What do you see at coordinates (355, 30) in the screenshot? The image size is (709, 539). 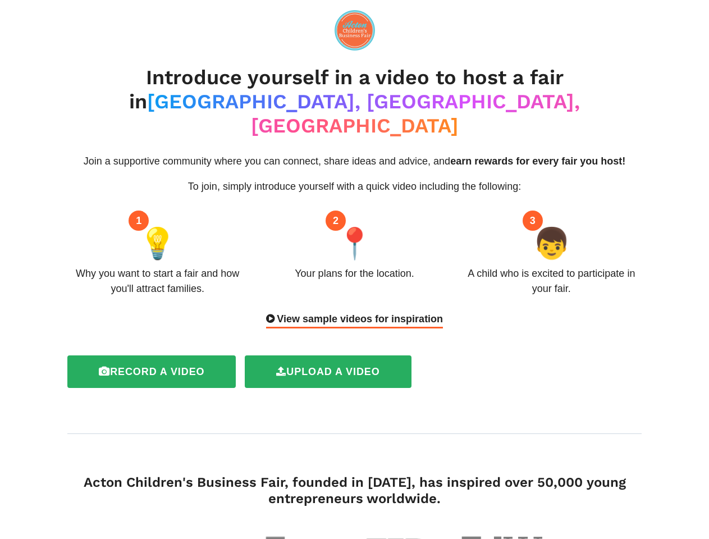 I see `img: logo-09e7f61fd0461591446672a45e28a4aa4e3f772ea81a4ddf9c7371a8bcc222a1.png` at bounding box center [355, 30].